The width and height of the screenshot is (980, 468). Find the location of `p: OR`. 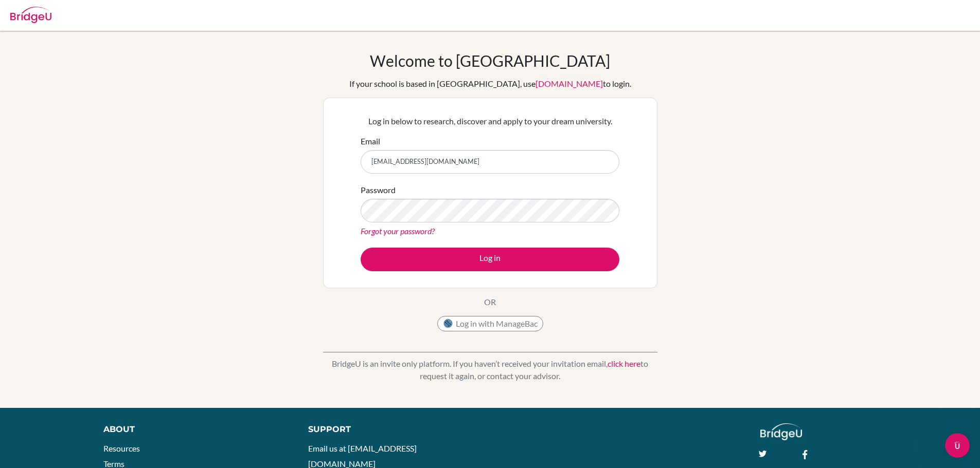

p: OR is located at coordinates (490, 302).